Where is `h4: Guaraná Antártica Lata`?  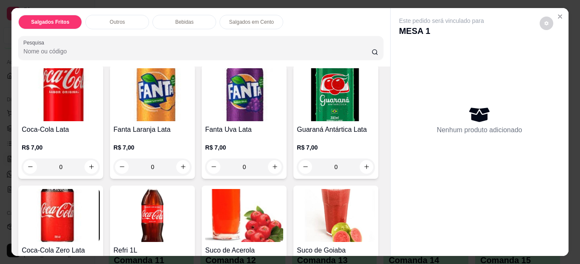
h4: Guaraná Antártica Lata is located at coordinates (336, 130).